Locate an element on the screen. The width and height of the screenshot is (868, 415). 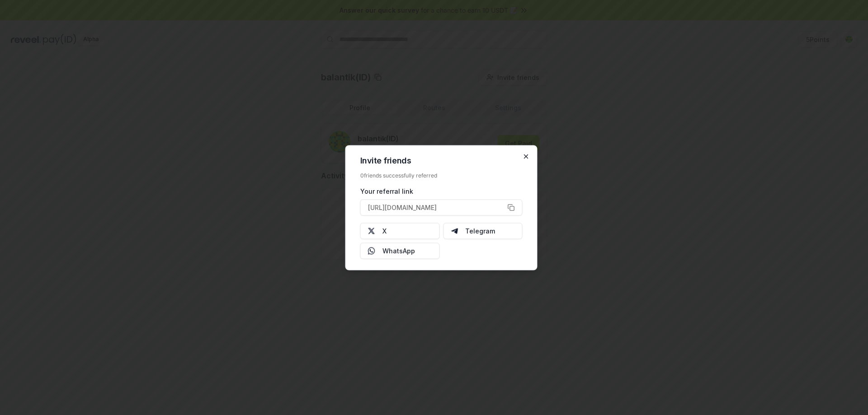
img: Whatsapp is located at coordinates (372, 251).